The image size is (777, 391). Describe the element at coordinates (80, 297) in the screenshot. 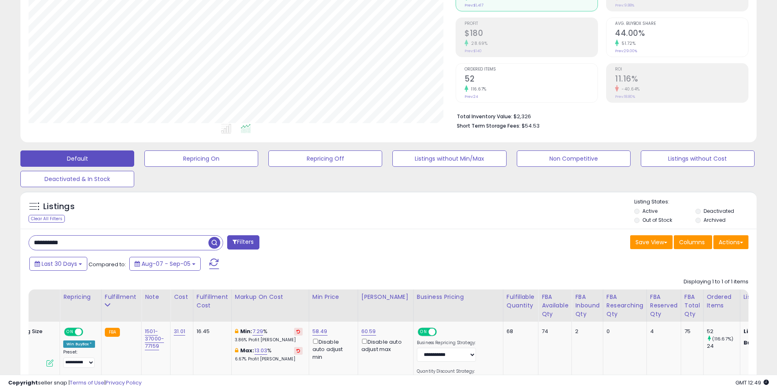

I see `div: Repricing` at that location.